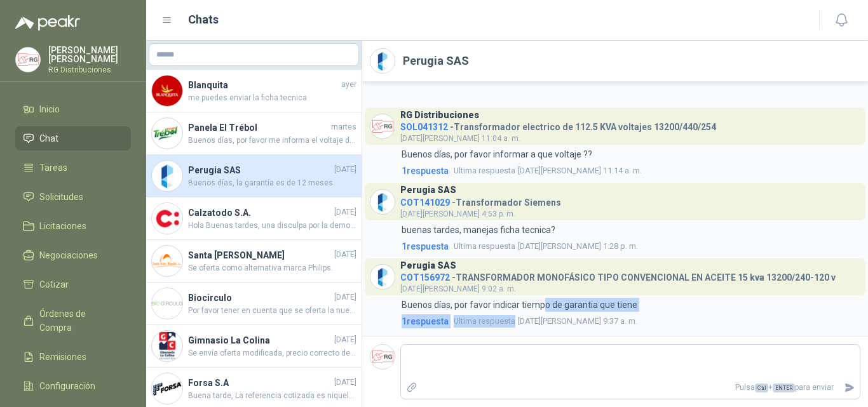  I want to click on a: Solicitudes, so click(73, 197).